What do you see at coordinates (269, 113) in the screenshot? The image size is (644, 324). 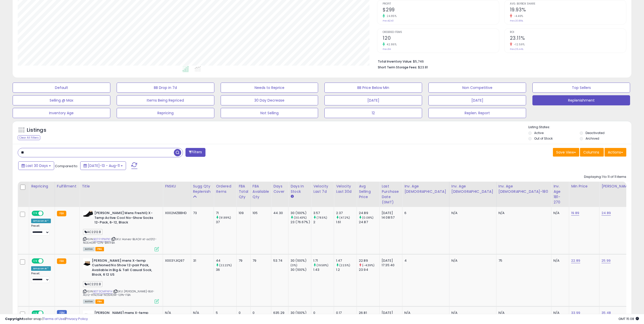 I see `button: Not Selling` at bounding box center [269, 113].